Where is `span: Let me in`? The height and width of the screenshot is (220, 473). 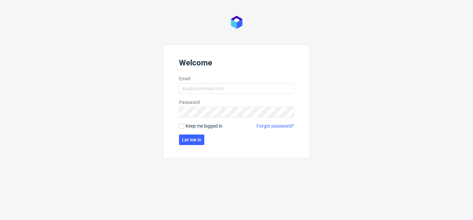
span: Let me in is located at coordinates (191, 139).